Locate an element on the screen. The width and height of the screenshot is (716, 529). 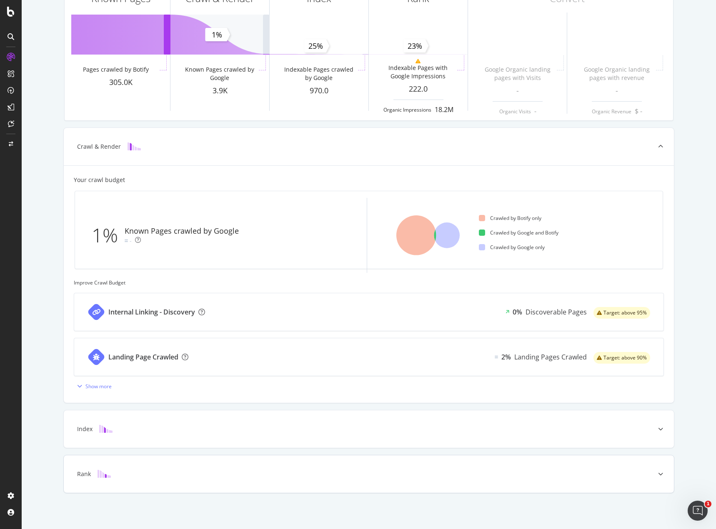
div: 970.0 is located at coordinates (319, 91).